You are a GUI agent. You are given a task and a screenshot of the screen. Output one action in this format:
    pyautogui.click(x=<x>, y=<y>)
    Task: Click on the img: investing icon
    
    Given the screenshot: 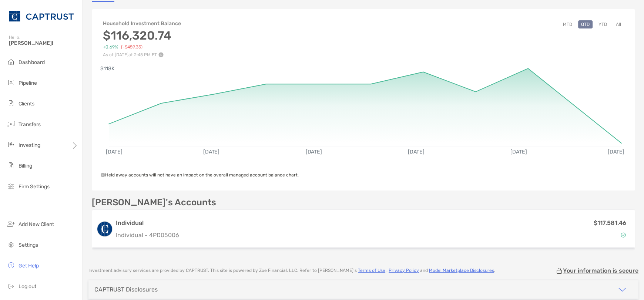 What is the action you would take?
    pyautogui.click(x=11, y=144)
    